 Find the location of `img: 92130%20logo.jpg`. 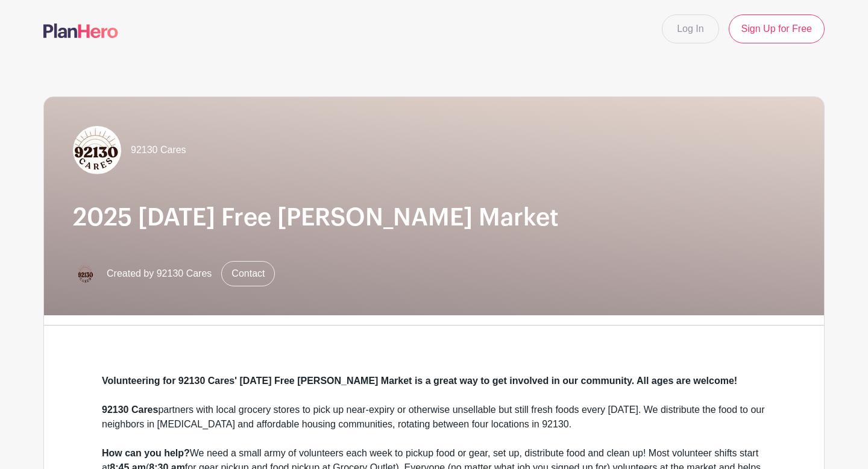

img: 92130%20logo.jpg is located at coordinates (97, 150).